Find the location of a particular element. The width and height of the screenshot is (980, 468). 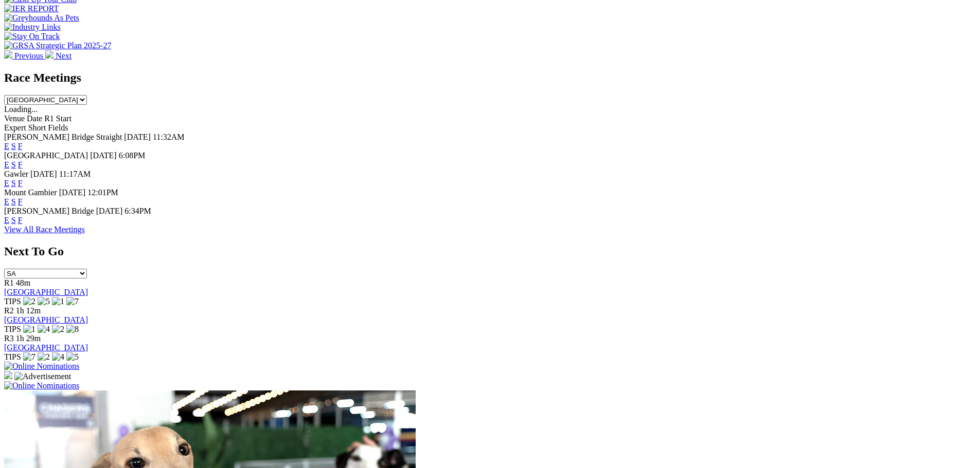

span: 48m is located at coordinates (23, 283).